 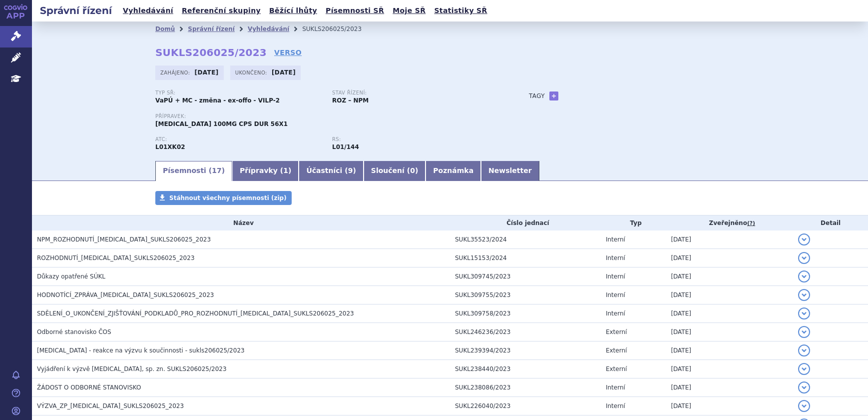 I want to click on a: Newsletter, so click(x=510, y=171).